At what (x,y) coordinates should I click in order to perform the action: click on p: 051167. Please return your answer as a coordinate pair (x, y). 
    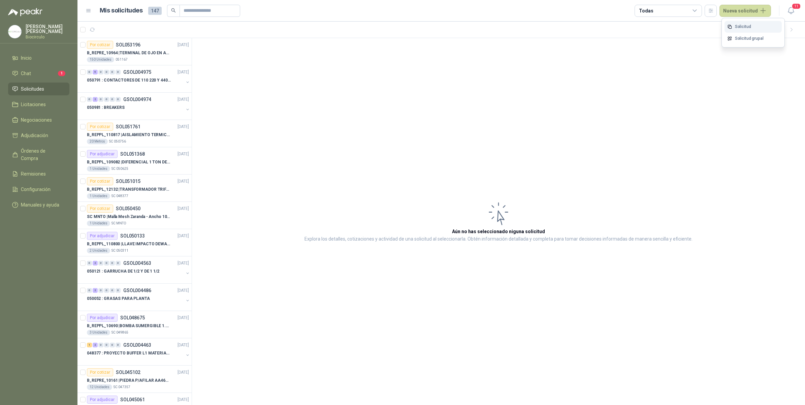
    Looking at the image, I should click on (122, 60).